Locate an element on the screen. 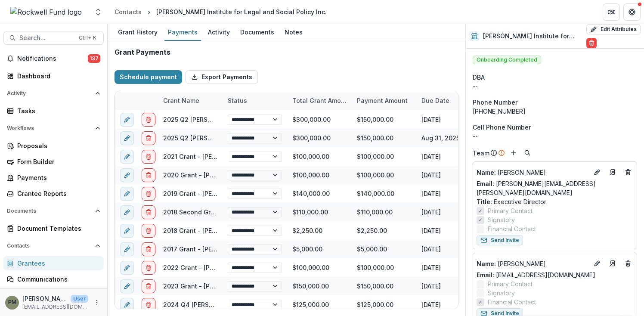 The width and height of the screenshot is (644, 316). a: Grantees is located at coordinates (53, 263).